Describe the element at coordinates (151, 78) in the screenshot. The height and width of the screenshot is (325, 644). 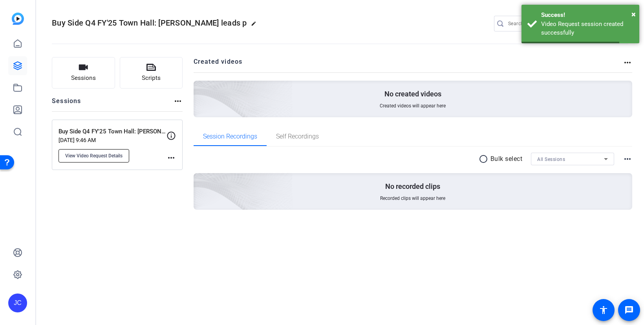
I see `span: Scripts` at that location.